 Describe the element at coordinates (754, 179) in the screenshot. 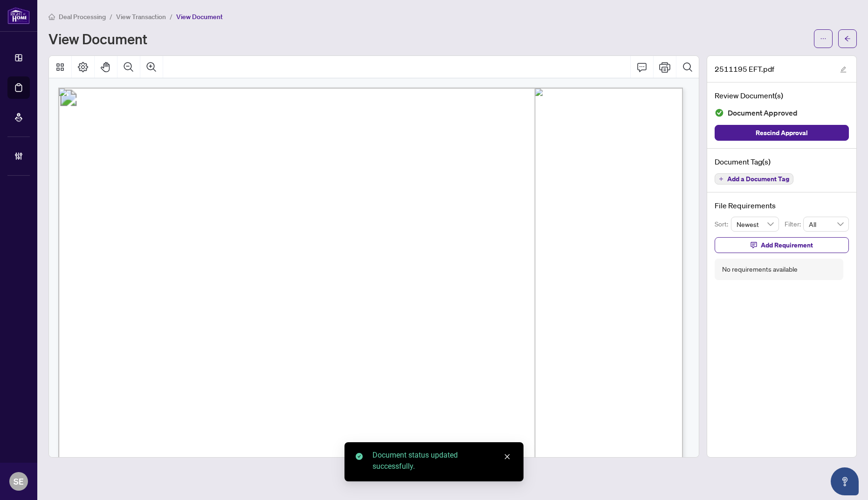

I see `button: Add a Document Tag` at that location.